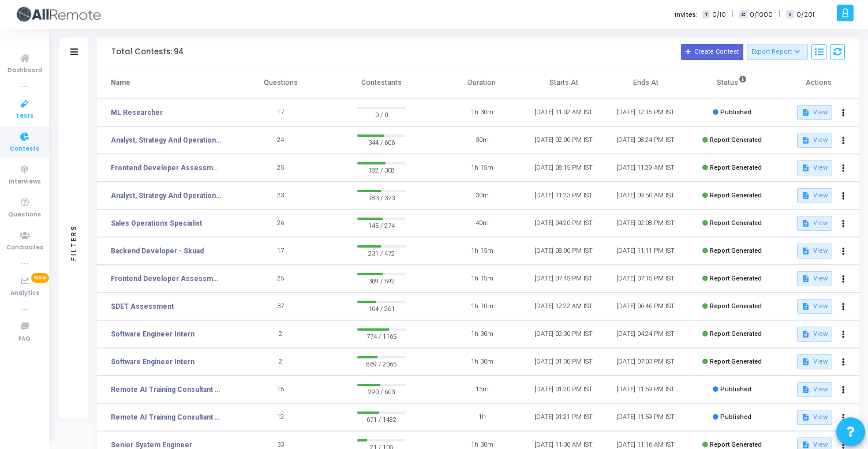  What do you see at coordinates (483, 224) in the screenshot?
I see `td: 40m` at bounding box center [483, 224].